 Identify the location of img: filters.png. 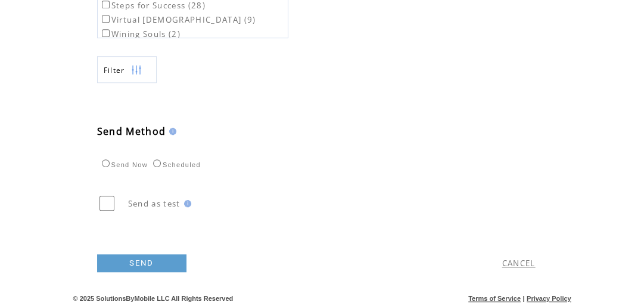
(136, 69).